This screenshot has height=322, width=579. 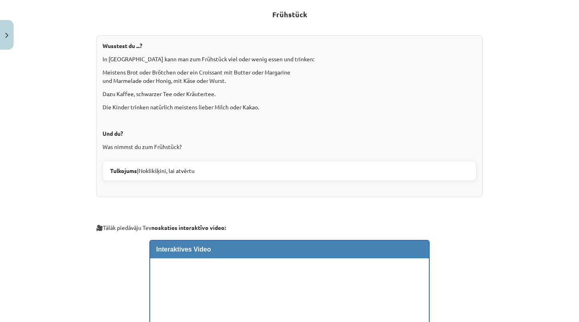 I want to click on div: Interaktives Video, so click(x=289, y=249).